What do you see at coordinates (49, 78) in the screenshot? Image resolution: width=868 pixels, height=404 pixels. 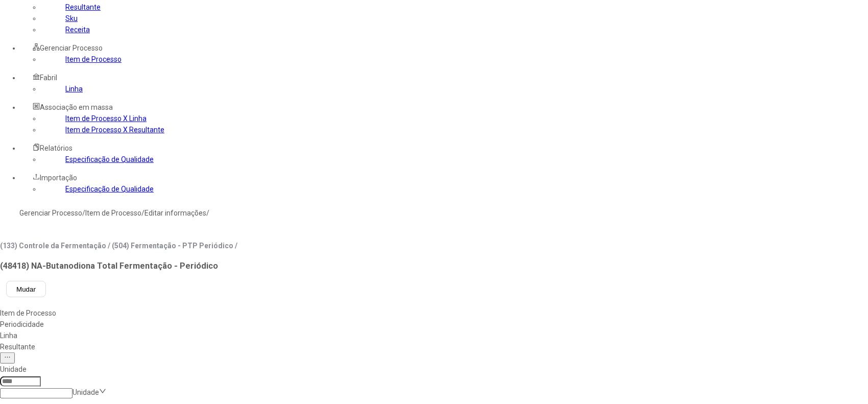 I see `span: Fabril` at bounding box center [49, 78].